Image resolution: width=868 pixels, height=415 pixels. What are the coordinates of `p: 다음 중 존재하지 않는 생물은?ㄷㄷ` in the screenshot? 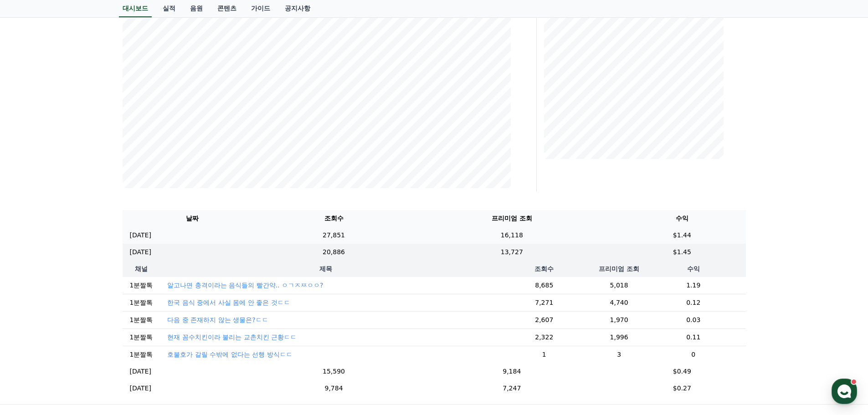 It's located at (217, 320).